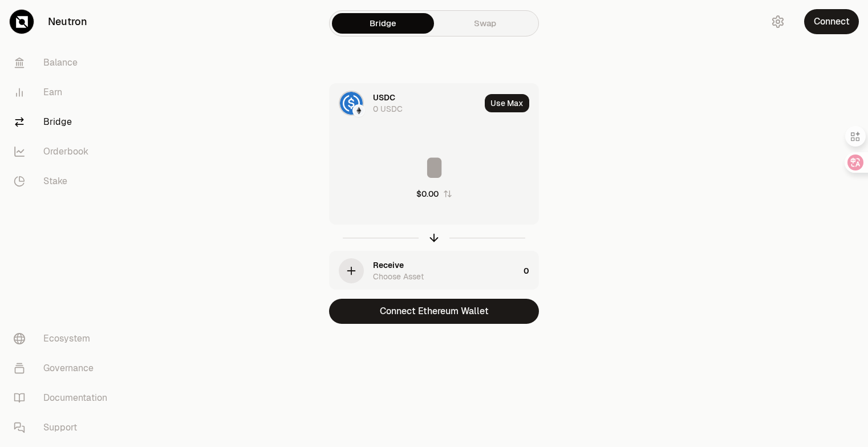 The image size is (868, 447). What do you see at coordinates (64, 92) in the screenshot?
I see `a: Earn` at bounding box center [64, 92].